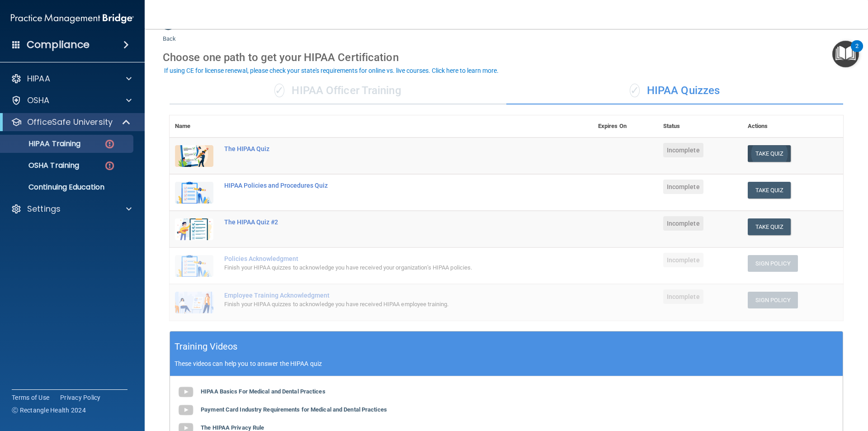  Describe the element at coordinates (792, 126) in the screenshot. I see `th: Actions` at that location.